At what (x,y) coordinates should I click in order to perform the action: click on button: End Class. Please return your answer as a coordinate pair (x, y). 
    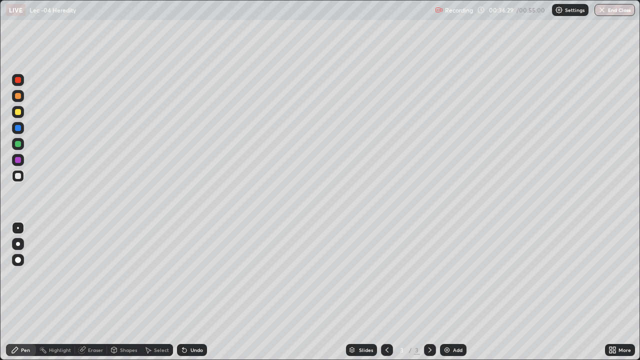
    Looking at the image, I should click on (615, 10).